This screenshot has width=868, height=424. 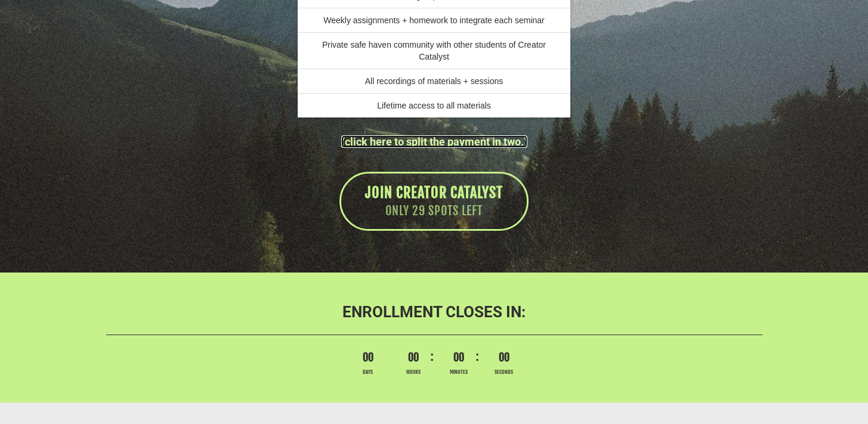 What do you see at coordinates (434, 201) in the screenshot?
I see `a: JOIN CREATOR CATALYST ONLY 29 SPOTS LEFT` at bounding box center [434, 201].